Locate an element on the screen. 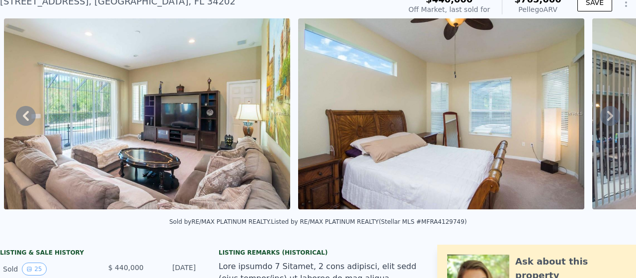 The width and height of the screenshot is (636, 278). div: Pellego ARV is located at coordinates (538, 9).